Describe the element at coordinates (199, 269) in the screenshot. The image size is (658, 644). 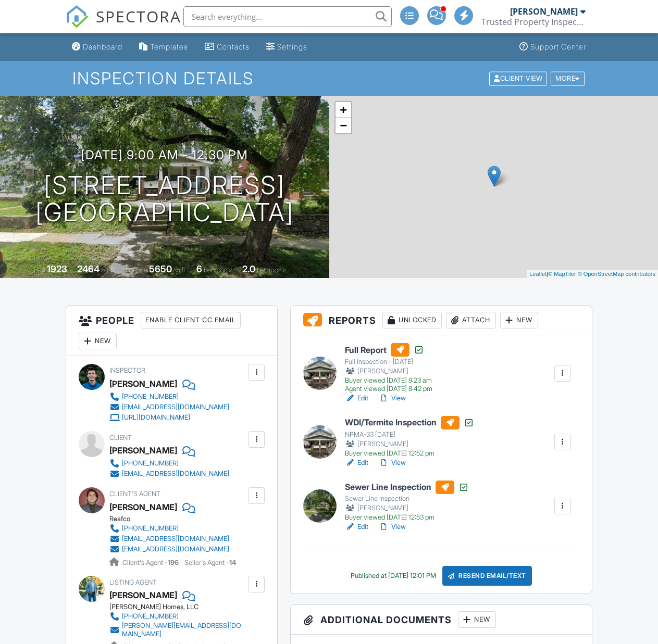
I see `div: 6` at that location.